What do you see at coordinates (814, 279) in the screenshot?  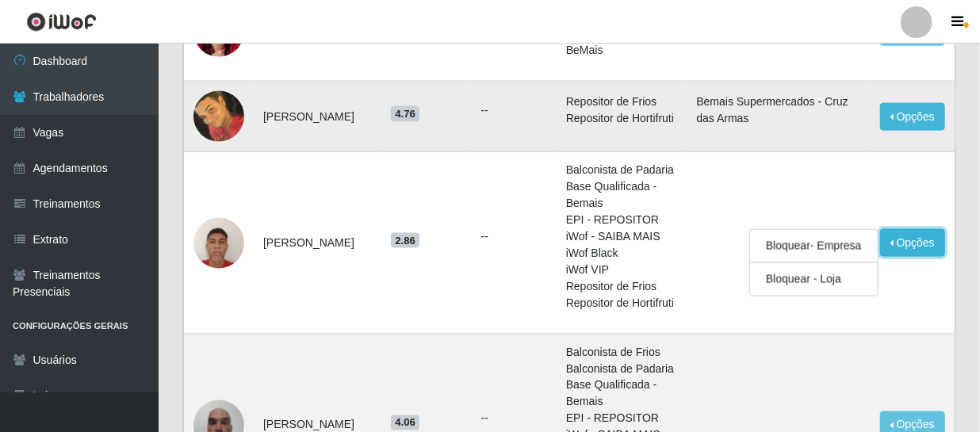 I see `button: Bloquear - Loja` at bounding box center [814, 279].